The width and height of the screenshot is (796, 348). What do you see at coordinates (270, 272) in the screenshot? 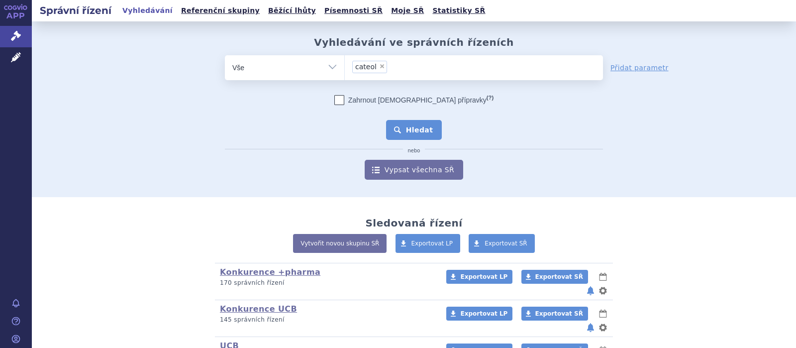
I see `a: Konkurence +pharma` at bounding box center [270, 272].